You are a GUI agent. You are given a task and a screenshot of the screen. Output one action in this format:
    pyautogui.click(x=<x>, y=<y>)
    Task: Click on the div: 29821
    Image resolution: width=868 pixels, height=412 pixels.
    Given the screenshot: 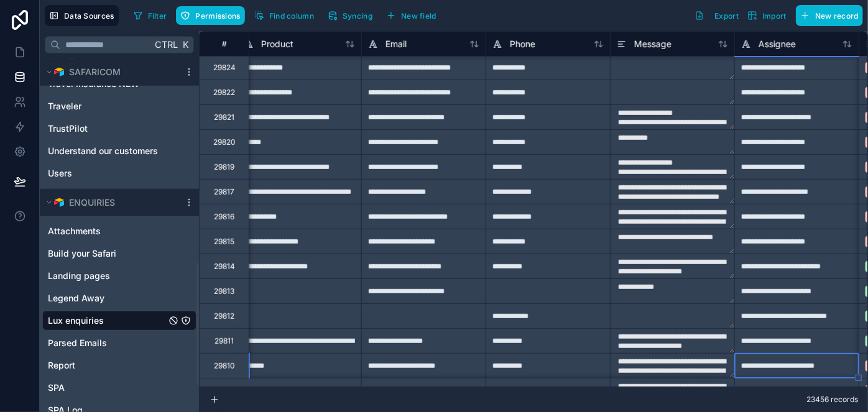 What is the action you would take?
    pyautogui.click(x=223, y=117)
    